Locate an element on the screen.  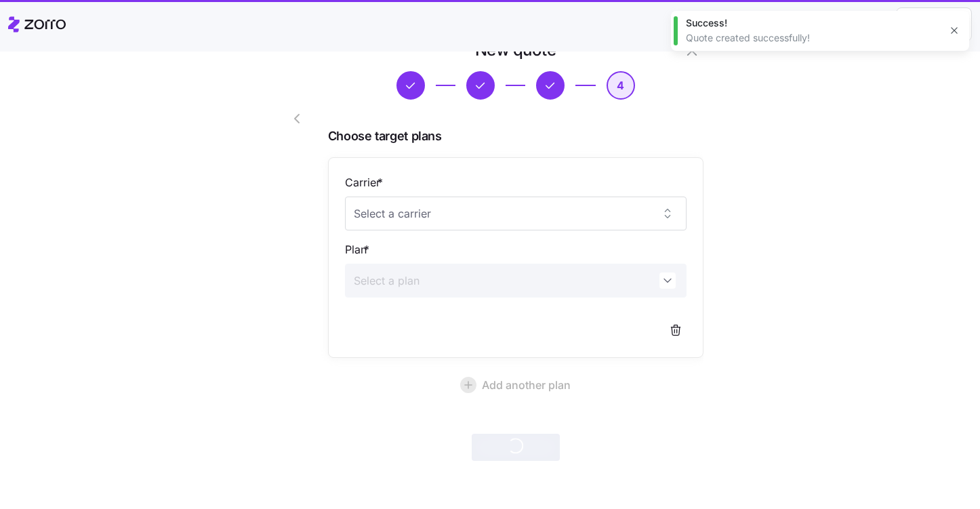
label: Carrier is located at coordinates (365, 183).